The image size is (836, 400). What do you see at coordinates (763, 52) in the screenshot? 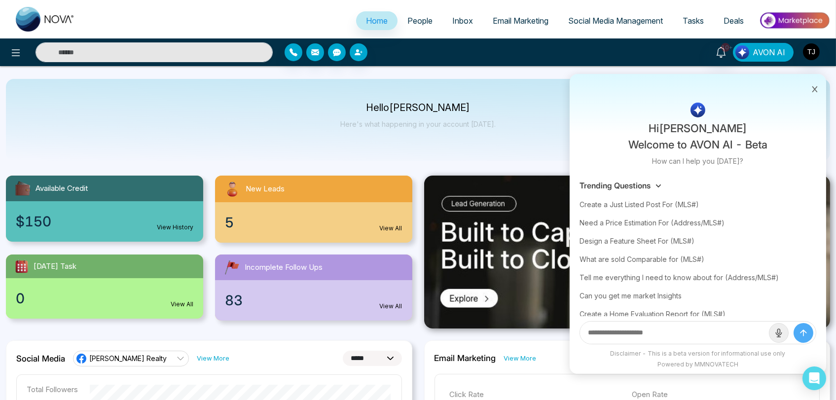
I see `button: AVON AI` at bounding box center [763, 52].